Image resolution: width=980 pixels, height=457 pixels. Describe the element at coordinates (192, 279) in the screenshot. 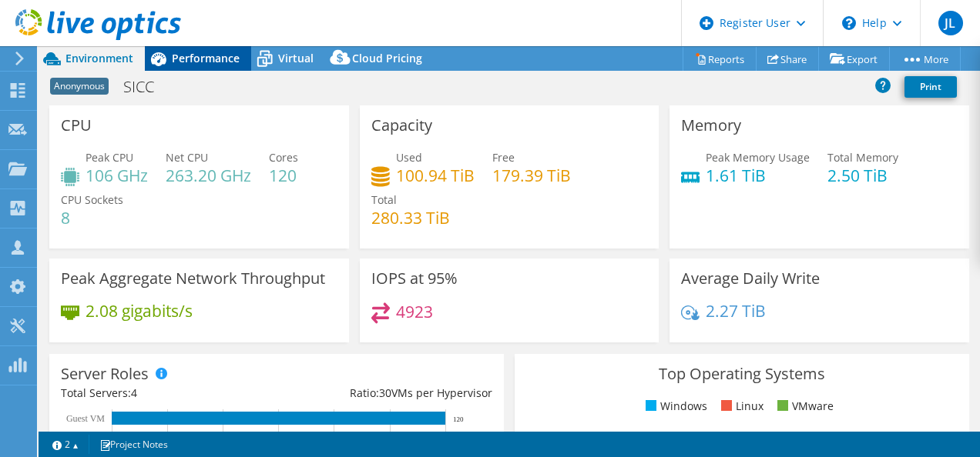

I see `h3: Peak Aggregate Network Throughput` at that location.